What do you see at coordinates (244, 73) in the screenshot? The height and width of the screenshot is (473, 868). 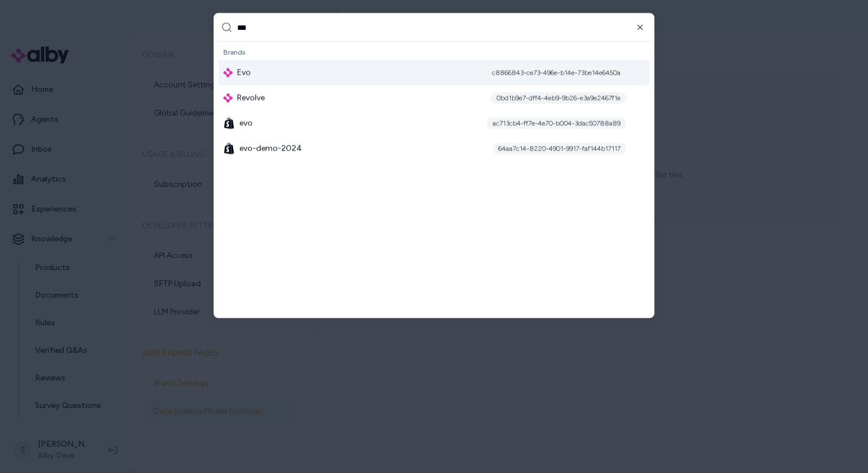 I see `span: Evo` at bounding box center [244, 73].